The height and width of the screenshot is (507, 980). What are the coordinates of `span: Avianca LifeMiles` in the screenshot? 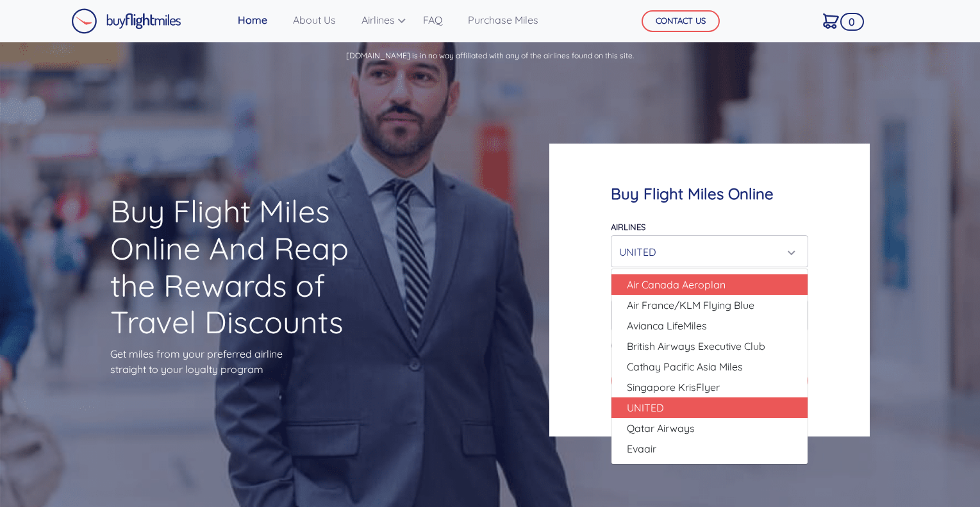 It's located at (666, 325).